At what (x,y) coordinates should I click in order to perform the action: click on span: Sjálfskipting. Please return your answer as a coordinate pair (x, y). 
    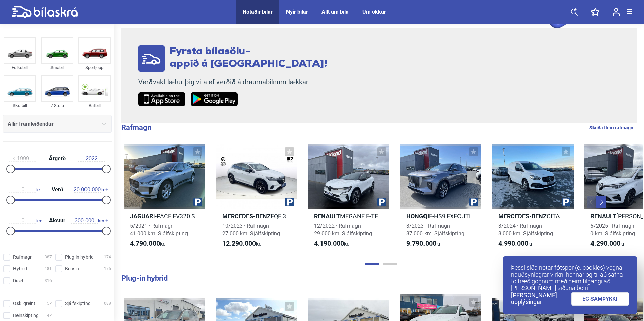
    Looking at the image, I should click on (78, 304).